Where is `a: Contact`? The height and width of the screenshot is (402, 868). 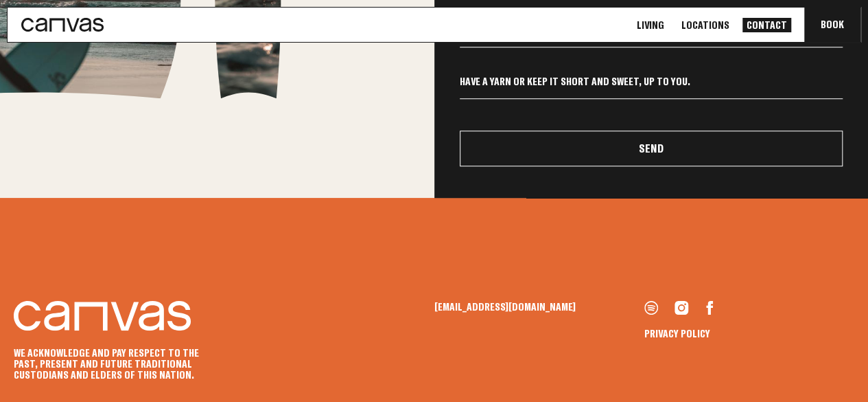 a: Contact is located at coordinates (767, 25).